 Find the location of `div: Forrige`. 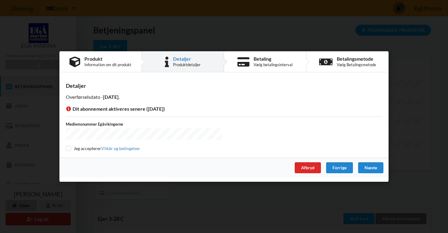

div: Forrige is located at coordinates (340, 168).